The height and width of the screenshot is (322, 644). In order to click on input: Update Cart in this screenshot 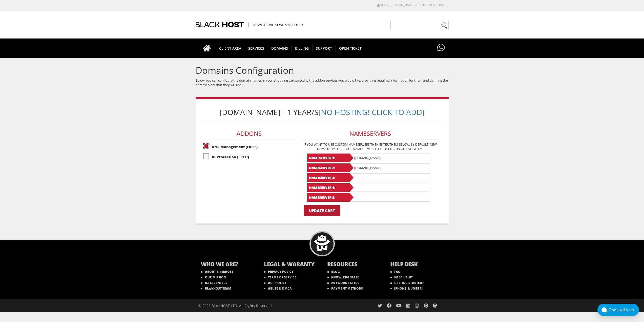, I will do `click(322, 210)`.